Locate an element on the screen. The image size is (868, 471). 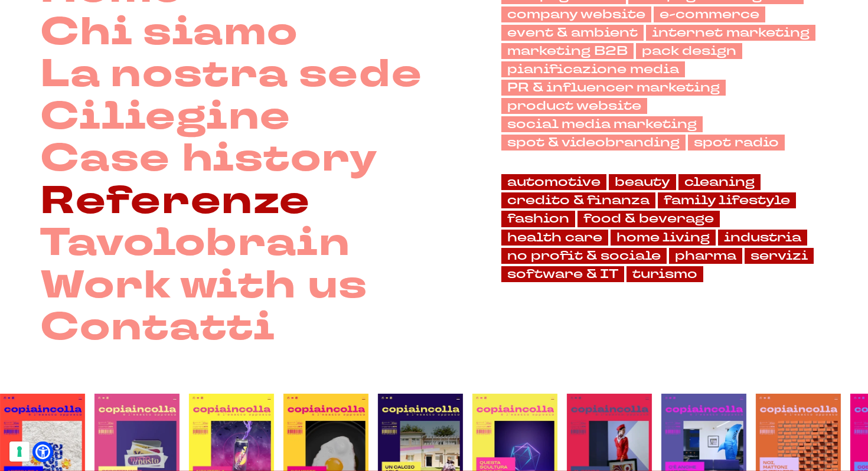
a: beauty is located at coordinates (642, 182).